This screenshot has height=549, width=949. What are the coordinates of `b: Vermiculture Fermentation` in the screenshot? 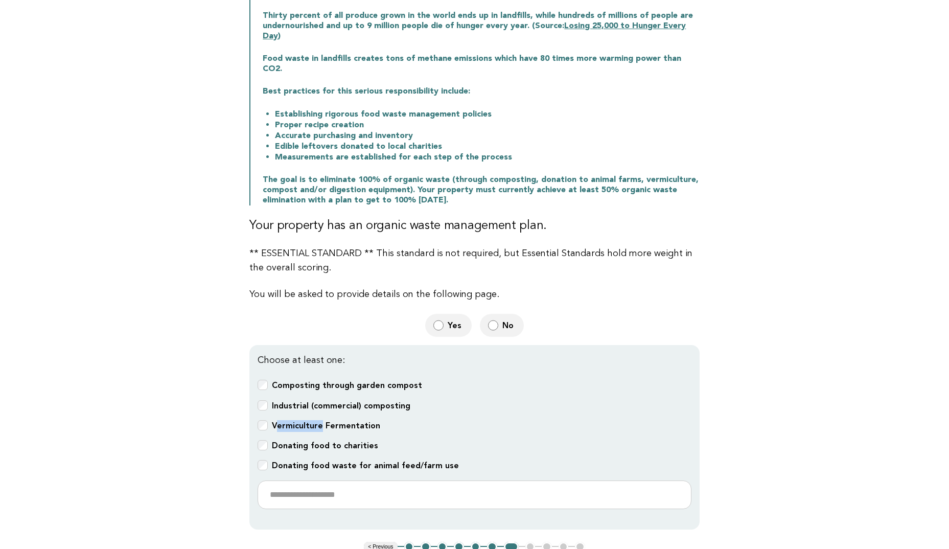 It's located at (326, 425).